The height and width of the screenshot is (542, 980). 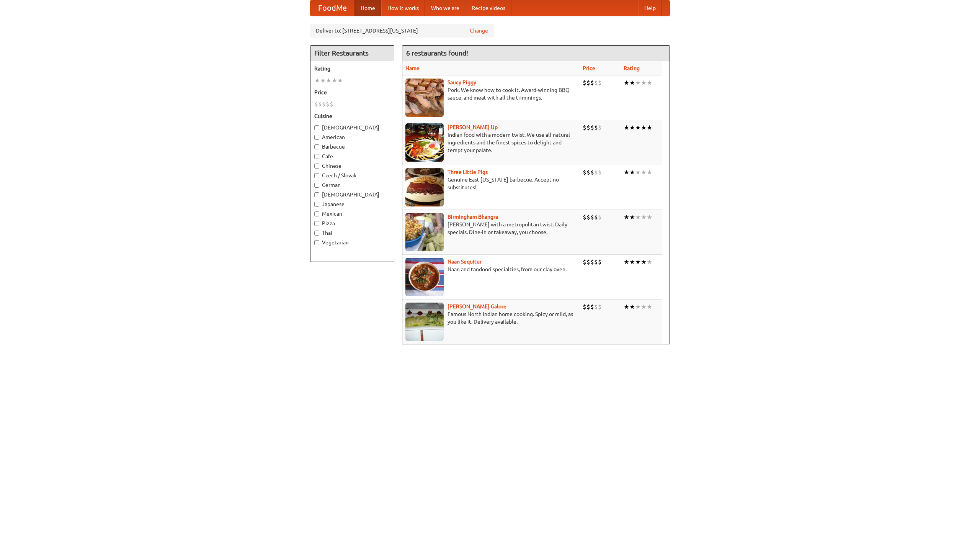 What do you see at coordinates (316, 233) in the screenshot?
I see `input: Thai` at bounding box center [316, 233].